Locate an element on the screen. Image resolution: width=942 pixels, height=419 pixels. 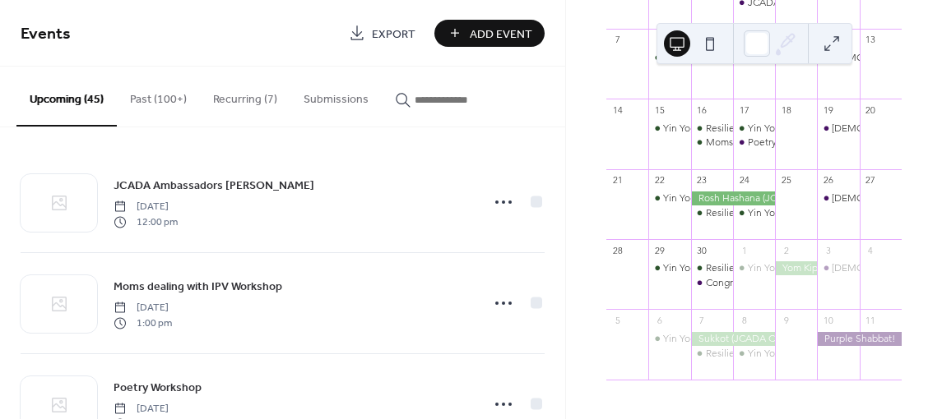
div: 16 is located at coordinates (701, 109).